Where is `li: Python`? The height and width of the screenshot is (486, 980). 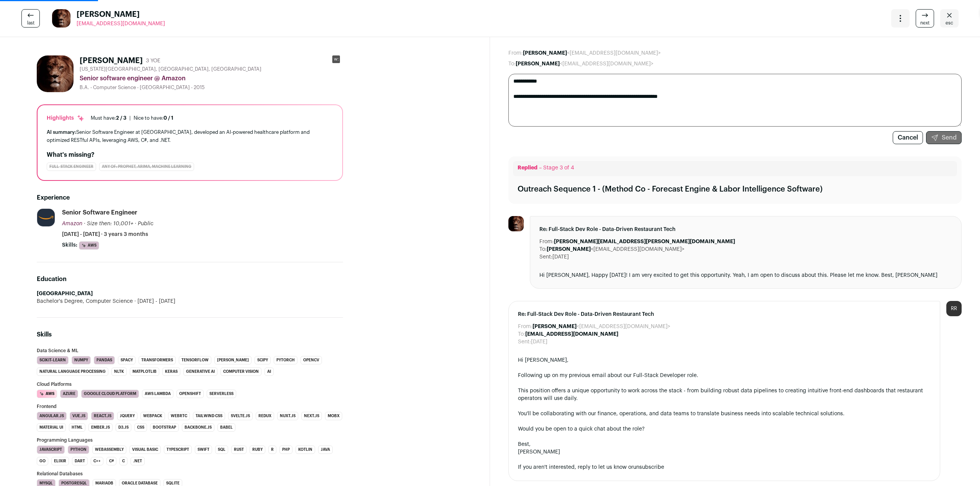
li: Python is located at coordinates (78, 450).